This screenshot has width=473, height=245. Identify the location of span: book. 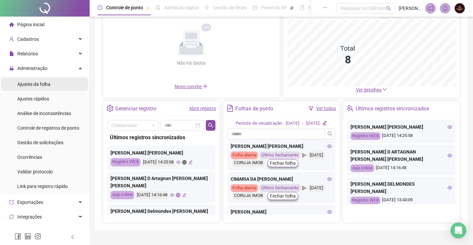
(302, 8).